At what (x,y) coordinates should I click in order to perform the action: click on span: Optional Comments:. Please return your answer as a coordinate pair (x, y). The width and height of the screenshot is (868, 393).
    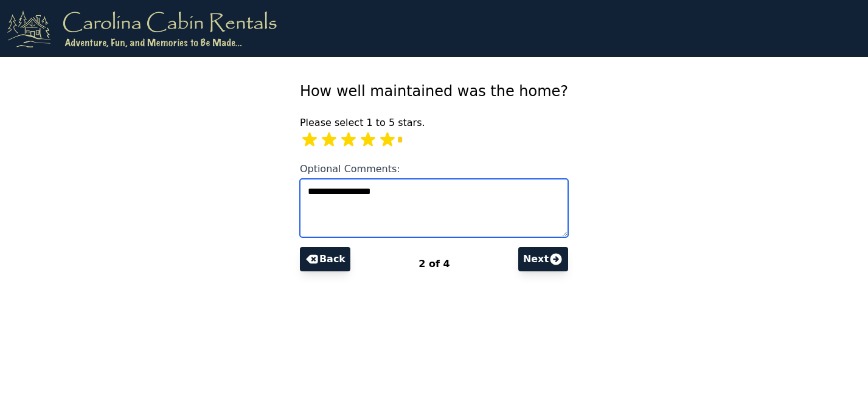
    Looking at the image, I should click on (350, 168).